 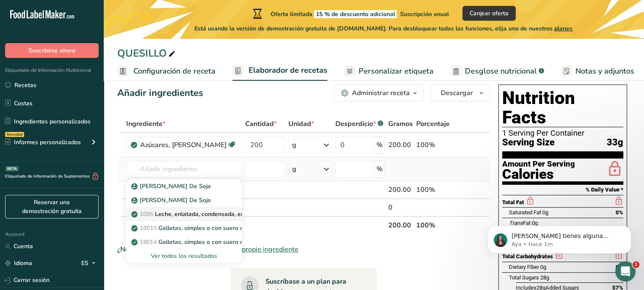 I want to click on section: % Daily Value *, so click(x=562, y=190).